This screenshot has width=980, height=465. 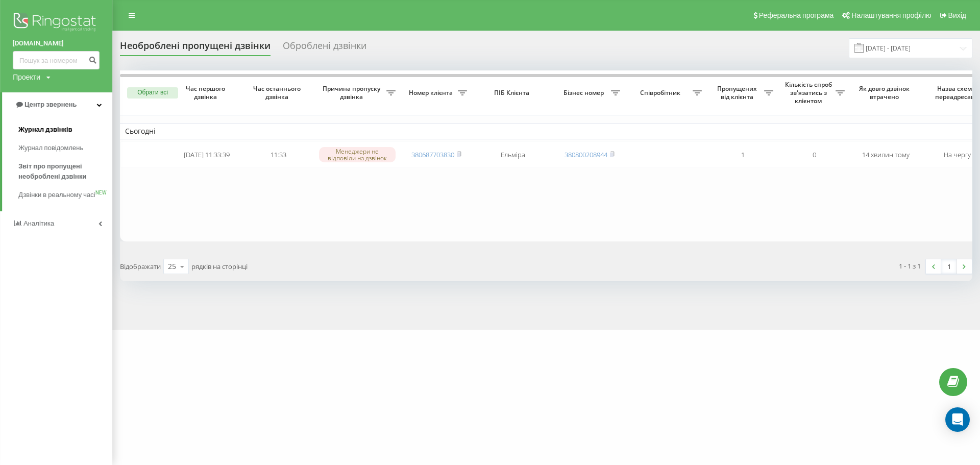 What do you see at coordinates (958, 419) in the screenshot?
I see `div: Open Intercom Messenger` at bounding box center [958, 419].